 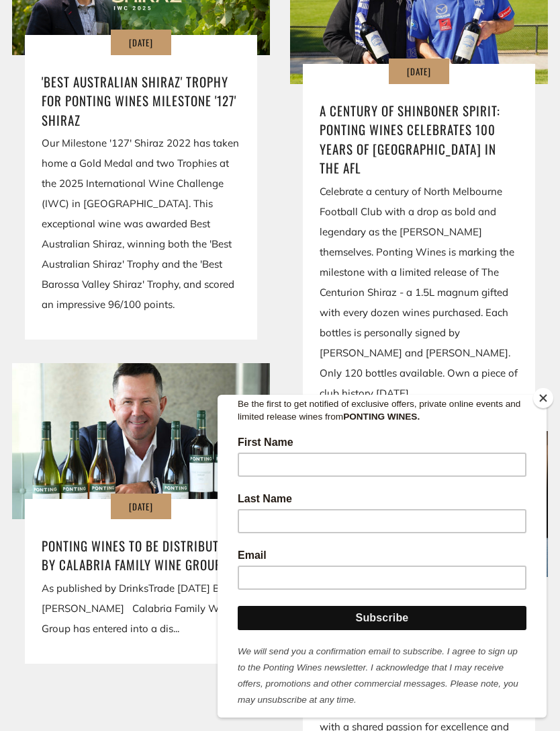 What do you see at coordinates (419, 293) in the screenshot?
I see `div: Celebrate a century of North Melbourne Football Club with a drop as bold and legendary as the [PE...` at bounding box center [419, 293].